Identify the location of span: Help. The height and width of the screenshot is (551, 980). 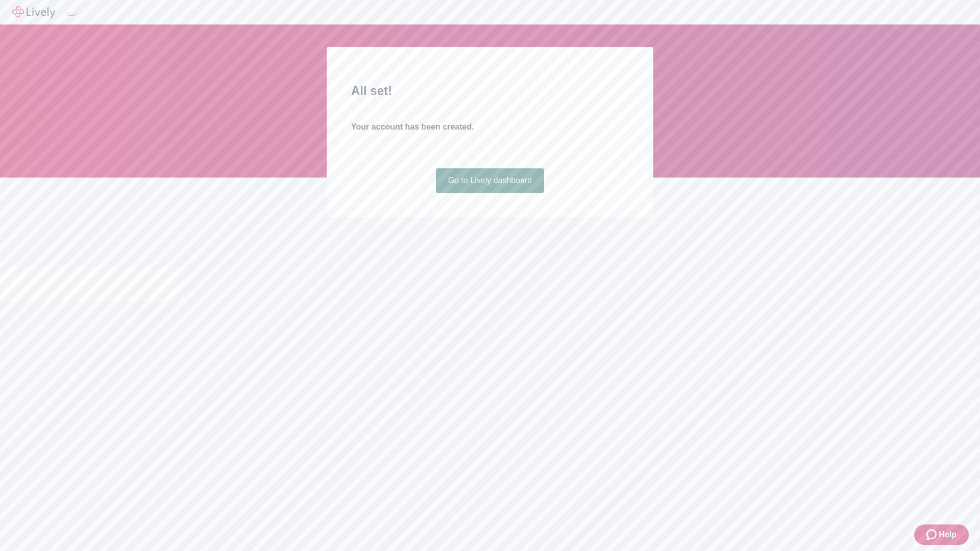
(947, 535).